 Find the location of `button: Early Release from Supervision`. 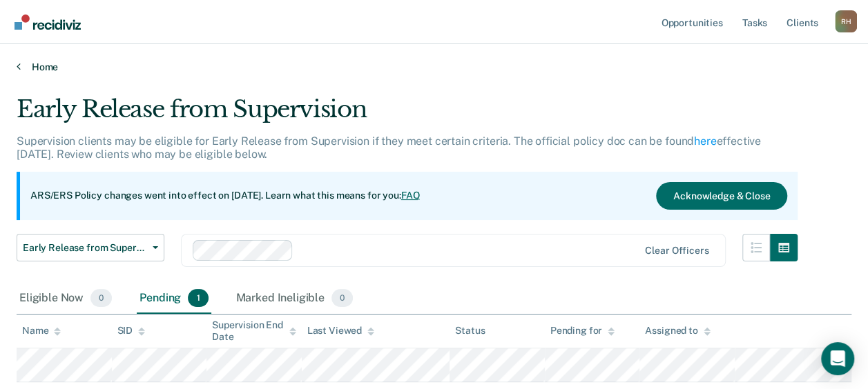

button: Early Release from Supervision is located at coordinates (91, 248).